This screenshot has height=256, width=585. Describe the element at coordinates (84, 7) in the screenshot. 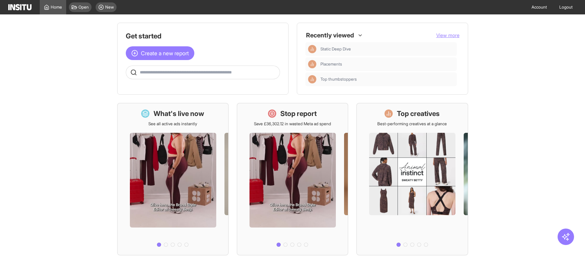

I see `span: Open` at that location.